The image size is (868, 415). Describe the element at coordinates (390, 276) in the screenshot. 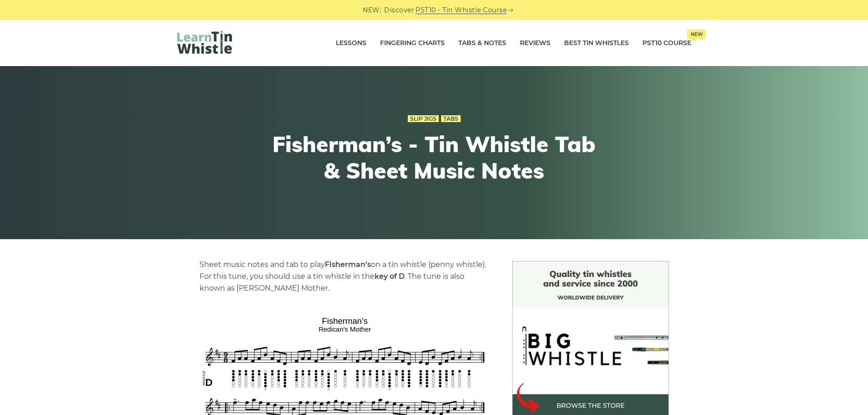

I see `strong: key of D` at that location.